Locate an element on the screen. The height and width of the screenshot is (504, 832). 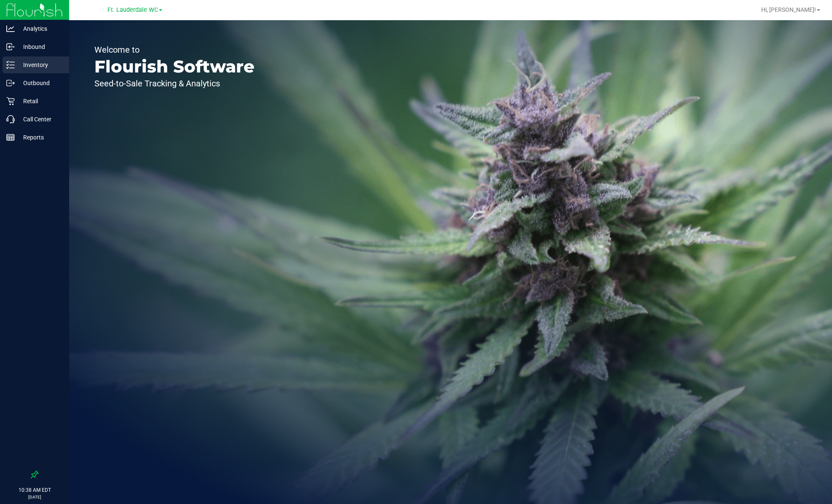
inline-svg: Inventory is located at coordinates (11, 65).